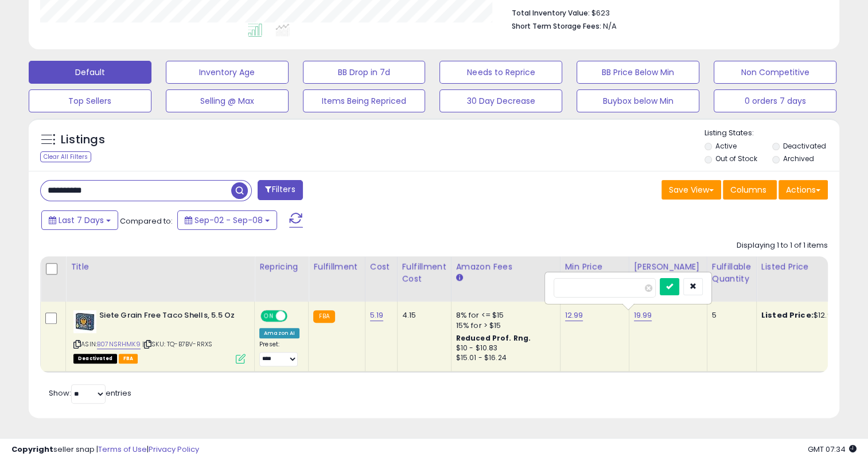 The width and height of the screenshot is (868, 461). Describe the element at coordinates (493, 338) in the screenshot. I see `b: Reduced Prof. Rng.` at that location.